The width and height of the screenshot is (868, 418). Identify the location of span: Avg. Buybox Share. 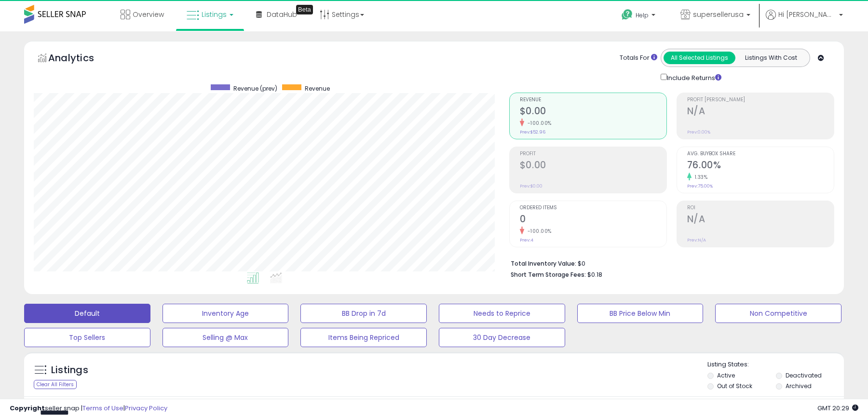
(761, 154).